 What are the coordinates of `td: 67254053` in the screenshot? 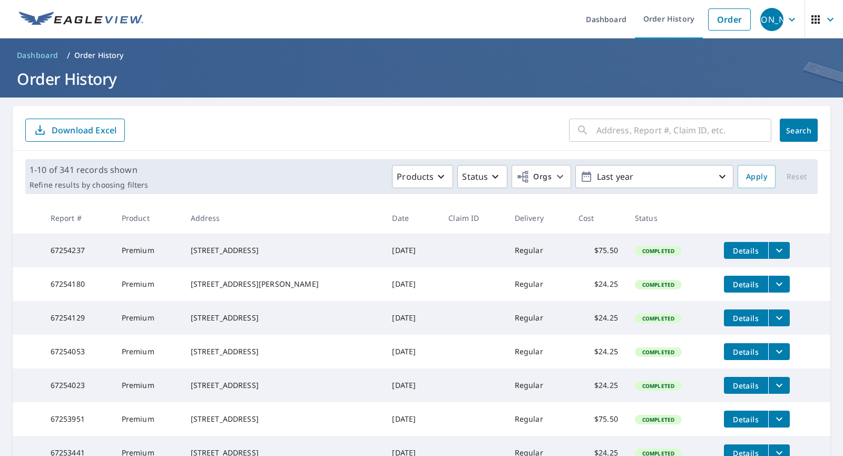 It's located at (77, 351).